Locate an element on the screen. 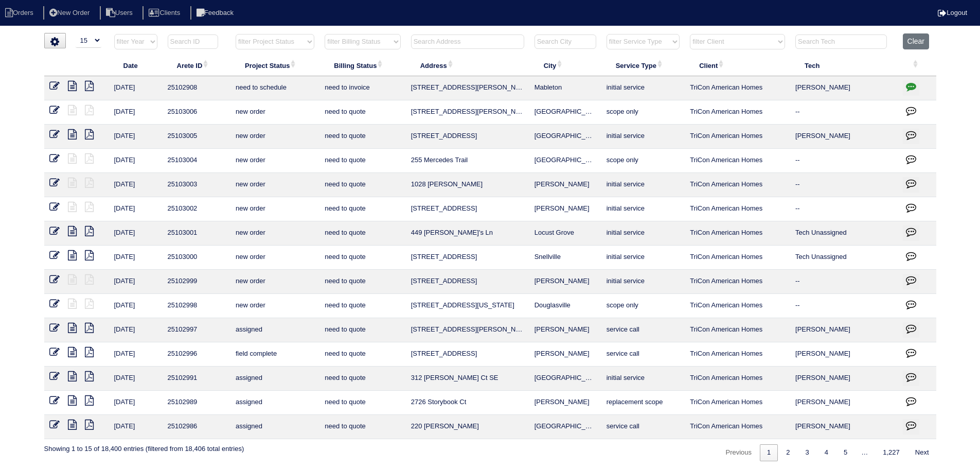  a: Logout is located at coordinates (952, 13).